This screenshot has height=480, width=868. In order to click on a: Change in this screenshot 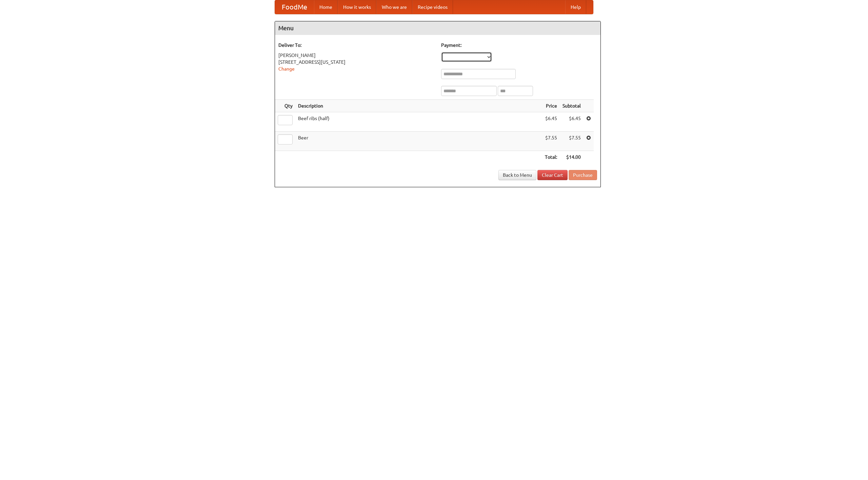, I will do `click(287, 69)`.